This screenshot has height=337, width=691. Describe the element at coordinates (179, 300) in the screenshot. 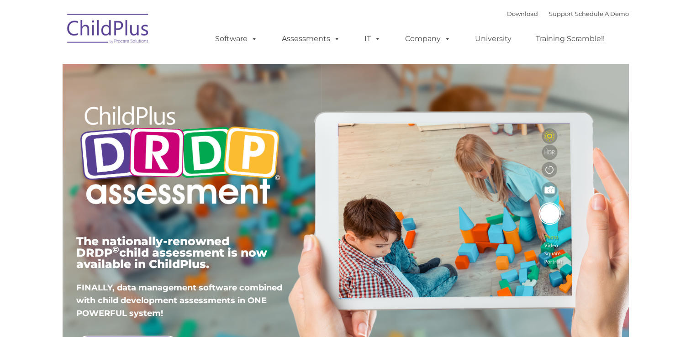

I see `span: FINALLY, data management software combined with child development assessments in ONE POWERFUL sys...` at that location.